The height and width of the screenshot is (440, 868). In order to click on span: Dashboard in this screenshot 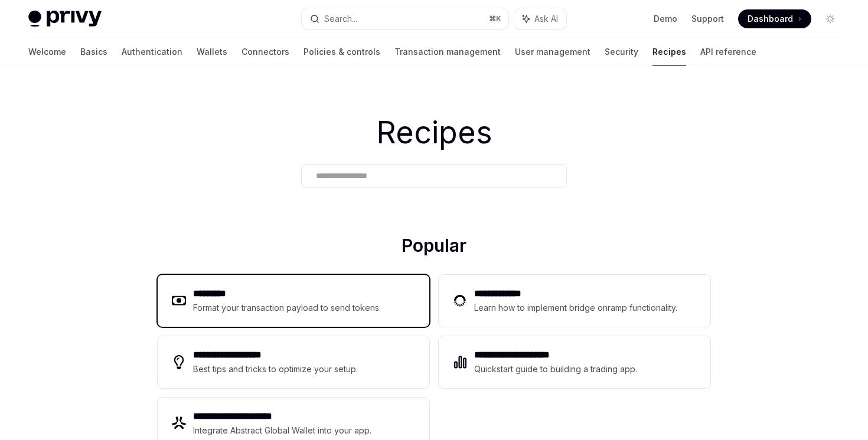, I will do `click(769, 19)`.